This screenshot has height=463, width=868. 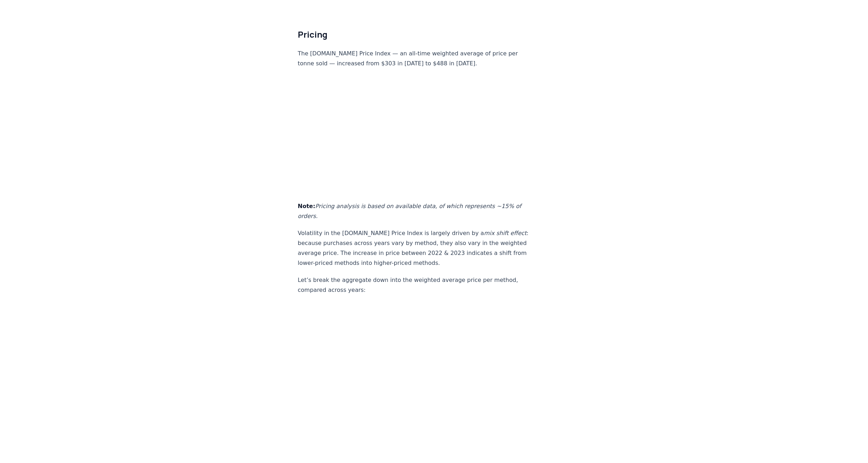 I want to click on p: Let’s break the aggregate down into the weighted average price per method, compared across years:, so click(x=415, y=285).